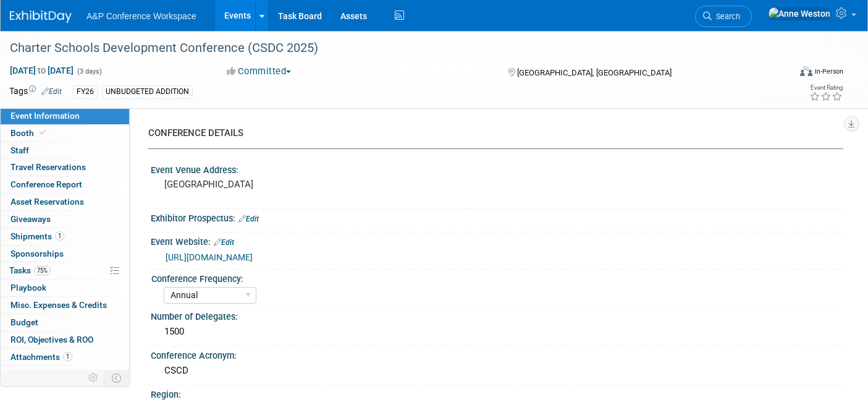 The image size is (868, 402). What do you see at coordinates (65, 167) in the screenshot?
I see `a: Travel Reservations` at bounding box center [65, 167].